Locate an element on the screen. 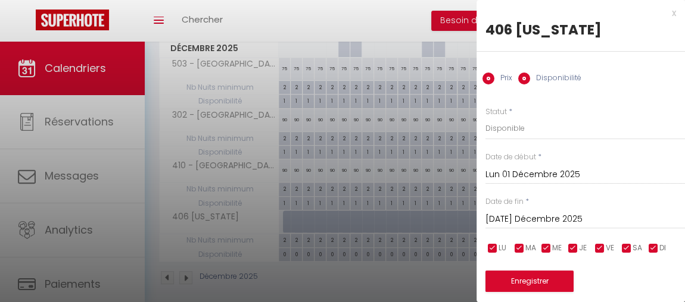  label: Date de début is located at coordinates (510, 157).